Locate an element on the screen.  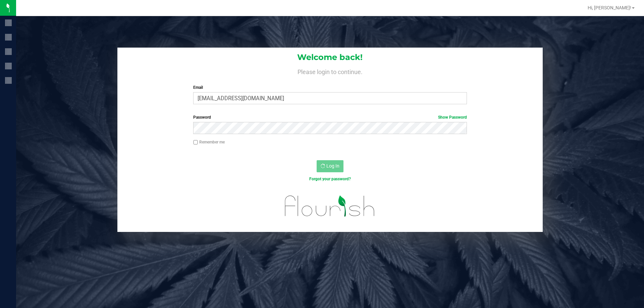
a: Show Password is located at coordinates (452, 117).